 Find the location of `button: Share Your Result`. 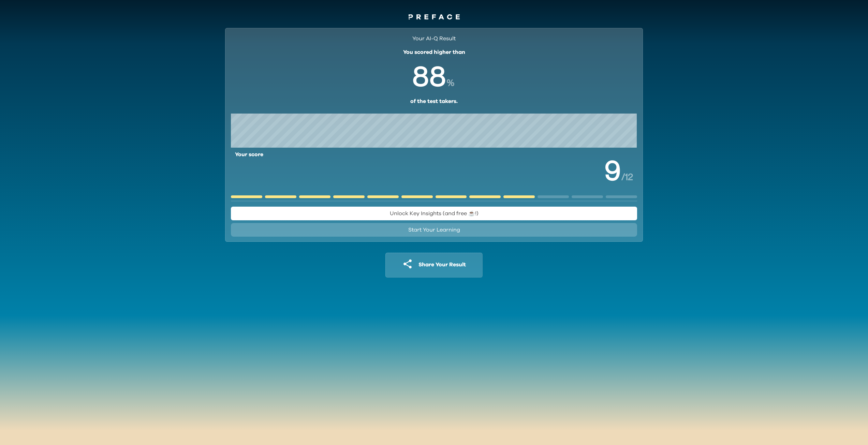

button: Share Your Result is located at coordinates (434, 265).